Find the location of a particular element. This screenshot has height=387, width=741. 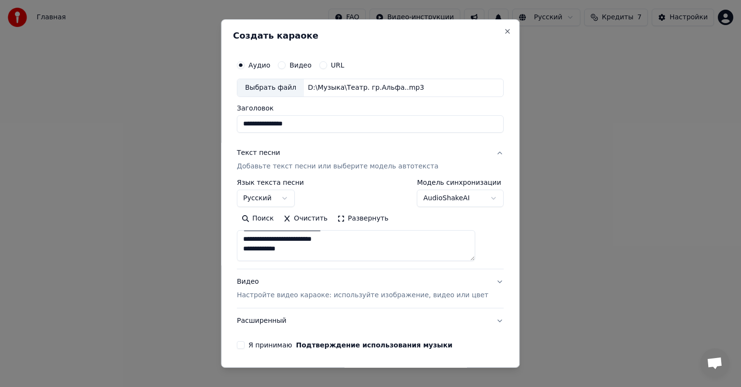

label: Модель синхронизации is located at coordinates (461, 182).